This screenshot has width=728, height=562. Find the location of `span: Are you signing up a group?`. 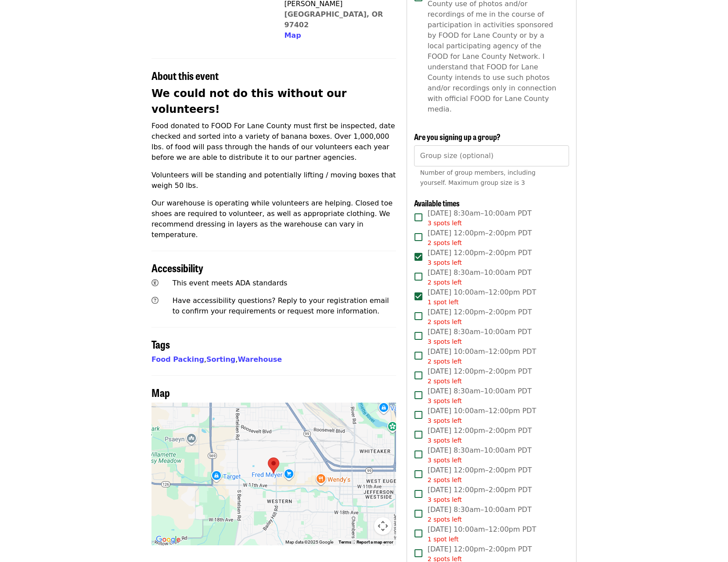

span: Are you signing up a group? is located at coordinates (457, 137).